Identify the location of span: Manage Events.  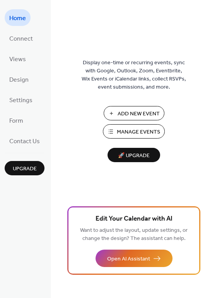
(138, 132).